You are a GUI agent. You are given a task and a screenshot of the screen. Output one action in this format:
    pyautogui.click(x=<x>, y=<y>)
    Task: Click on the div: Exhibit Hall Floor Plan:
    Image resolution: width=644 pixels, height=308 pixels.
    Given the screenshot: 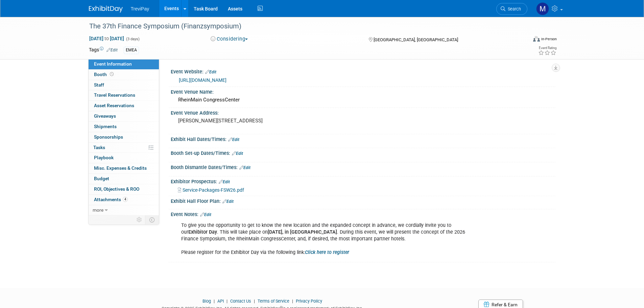 What is the action you would take?
    pyautogui.click(x=363, y=201)
    